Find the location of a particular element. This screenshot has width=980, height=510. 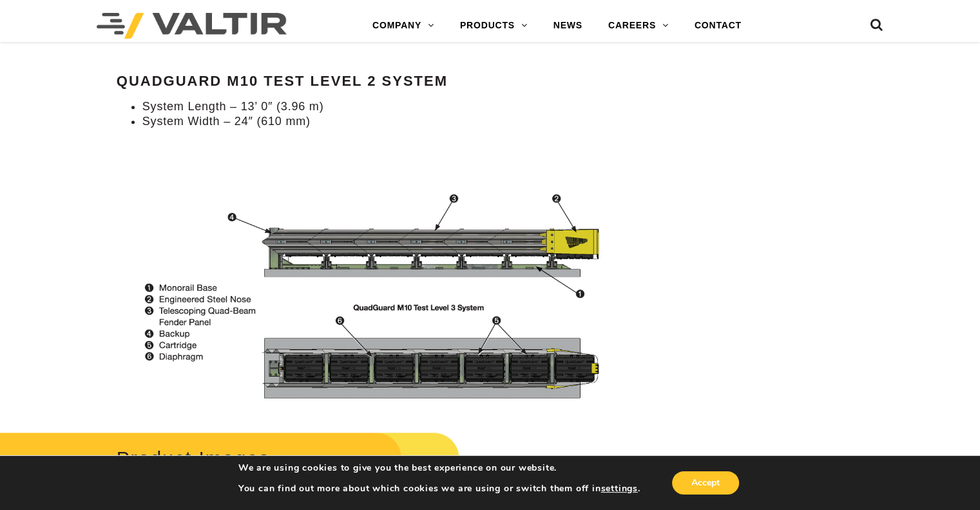

p: We are using cookies to give you the best experience on our website. is located at coordinates (439, 468).